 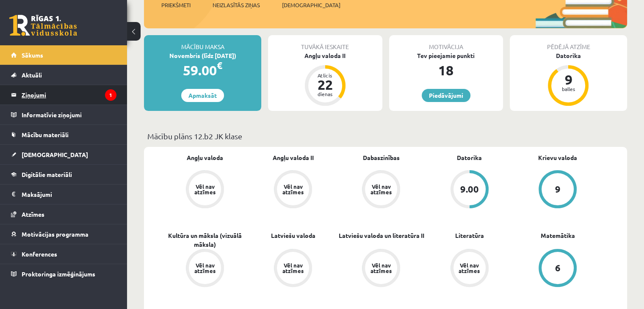 What do you see at coordinates (63, 135) in the screenshot?
I see `a: Mācību materiāli` at bounding box center [63, 135].